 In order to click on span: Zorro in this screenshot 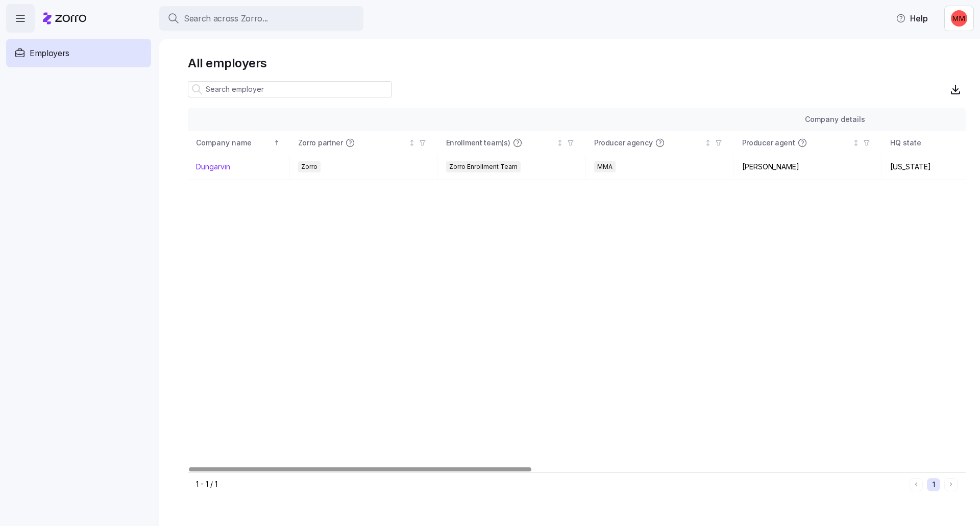, I will do `click(309, 167)`.